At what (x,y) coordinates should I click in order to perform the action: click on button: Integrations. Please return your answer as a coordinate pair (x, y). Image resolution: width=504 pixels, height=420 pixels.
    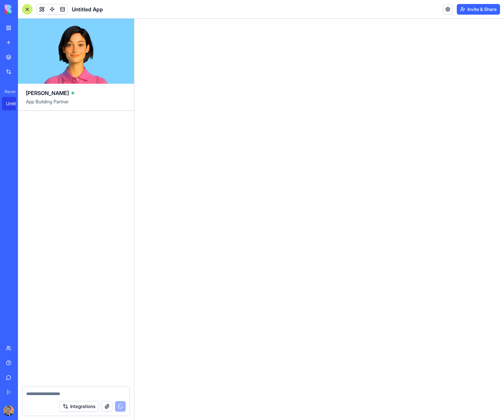
    Looking at the image, I should click on (79, 407).